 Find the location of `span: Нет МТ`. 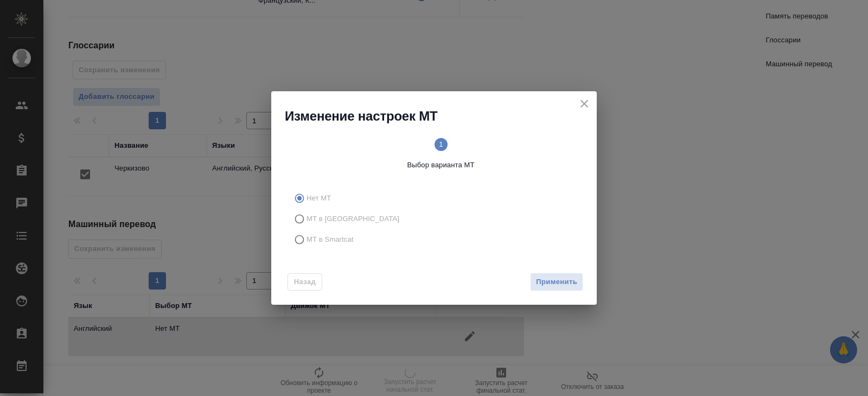

span: Нет МТ is located at coordinates (318, 198).